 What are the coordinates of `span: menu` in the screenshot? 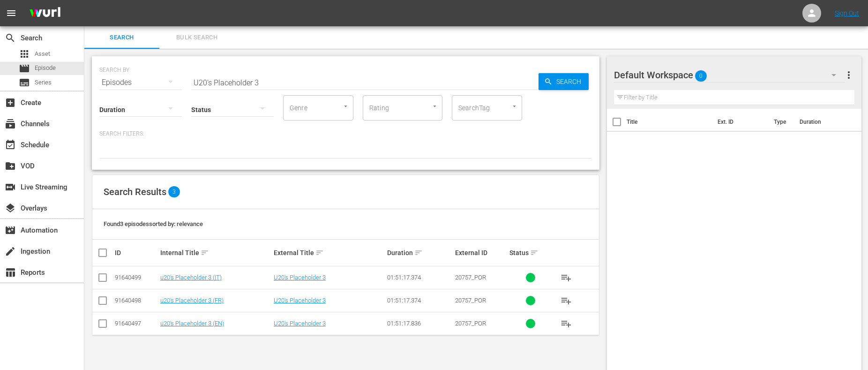 It's located at (12, 13).